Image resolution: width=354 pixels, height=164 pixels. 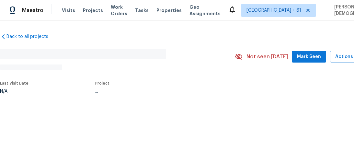 I want to click on span: Maestro, so click(x=33, y=10).